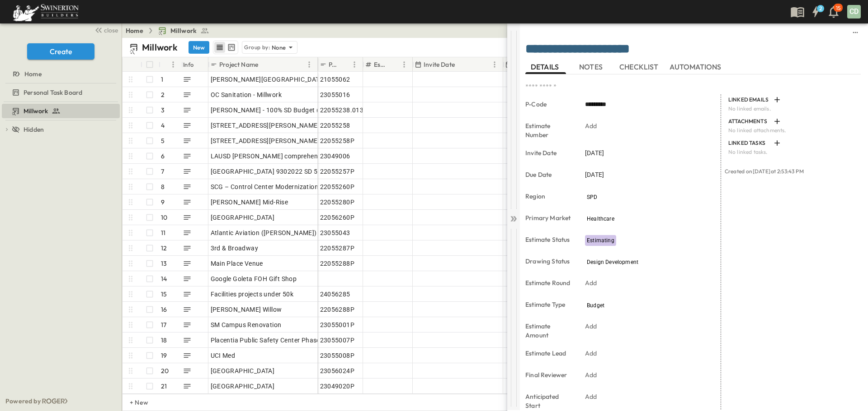 Image resolution: width=868 pixels, height=411 pixels. I want to click on span: 23049020P, so click(337, 387).